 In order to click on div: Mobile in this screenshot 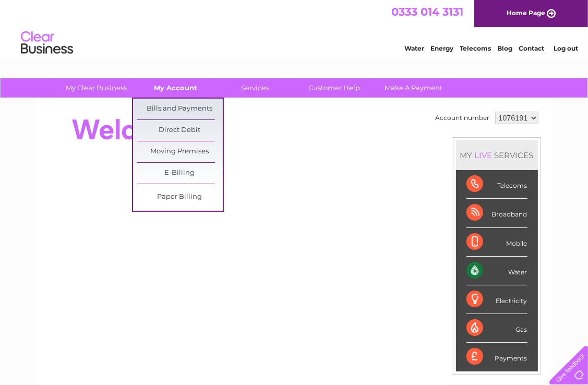, I will do `click(497, 242)`.